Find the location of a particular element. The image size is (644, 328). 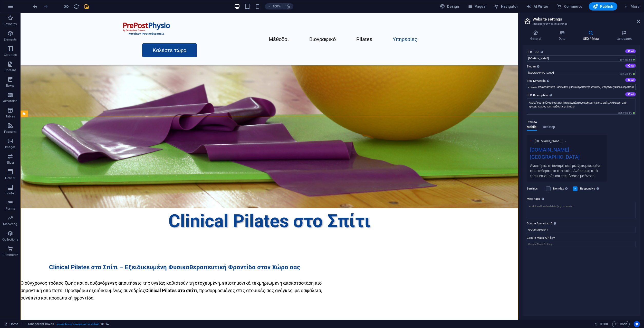

span: Design is located at coordinates (450, 7).